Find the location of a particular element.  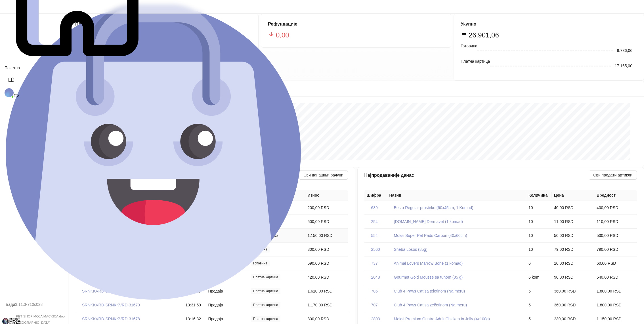

button: 2803 is located at coordinates (376, 319).